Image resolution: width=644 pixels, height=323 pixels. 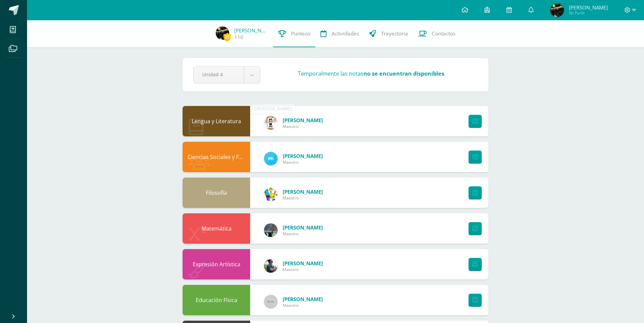 I want to click on a: Contactos, so click(x=437, y=34).